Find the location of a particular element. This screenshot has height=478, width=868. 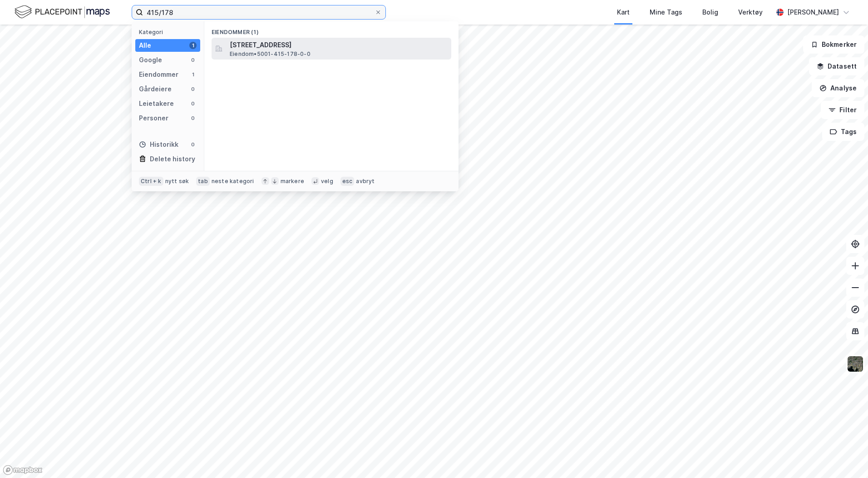

div: tab is located at coordinates (203, 181).